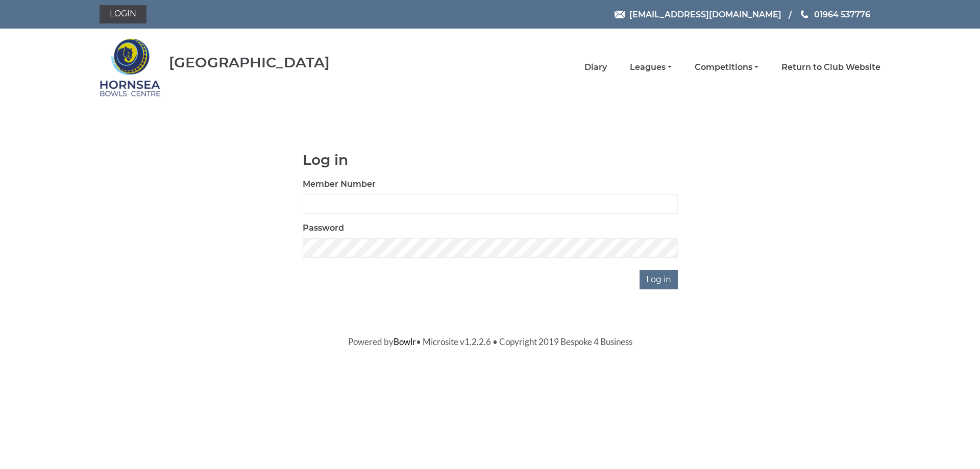  Describe the element at coordinates (130, 67) in the screenshot. I see `img: Hornsea Bowls Centre` at that location.